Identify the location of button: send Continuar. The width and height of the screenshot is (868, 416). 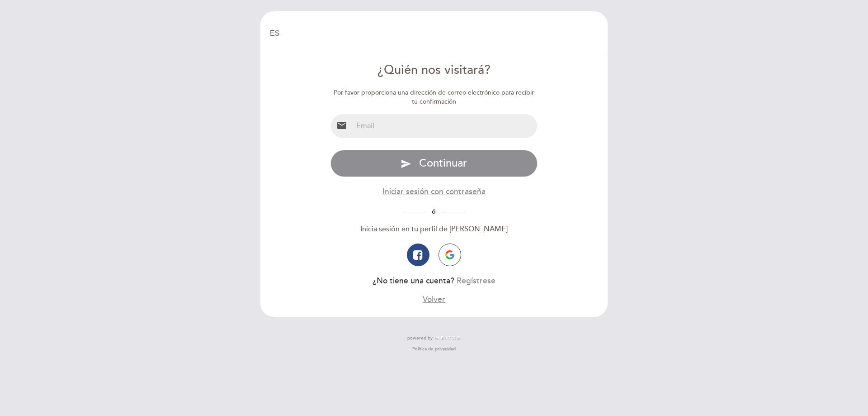
(434, 163).